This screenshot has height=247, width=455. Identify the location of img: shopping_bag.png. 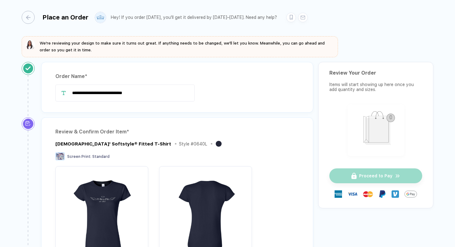
(376, 129).